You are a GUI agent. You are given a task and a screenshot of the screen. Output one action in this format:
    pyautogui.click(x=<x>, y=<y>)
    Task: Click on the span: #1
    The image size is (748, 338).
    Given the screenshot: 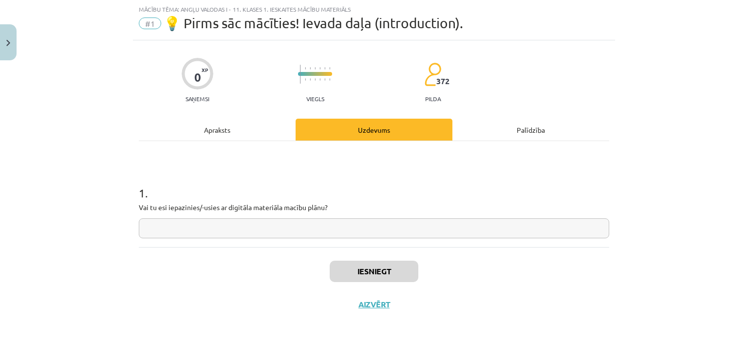 What is the action you would take?
    pyautogui.click(x=150, y=23)
    